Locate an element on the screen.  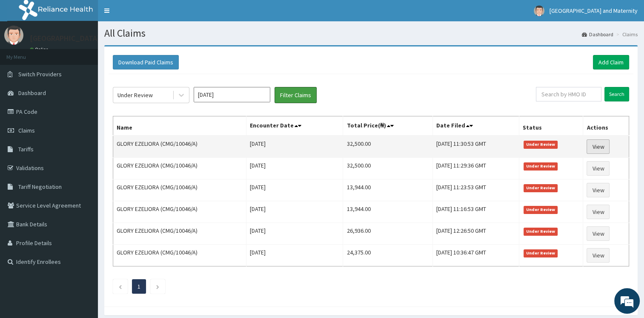
td: 24,375.00 is located at coordinates (388, 255).